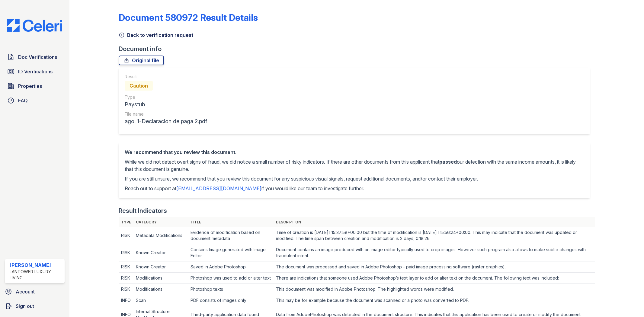  I want to click on a: Original file, so click(141, 61).